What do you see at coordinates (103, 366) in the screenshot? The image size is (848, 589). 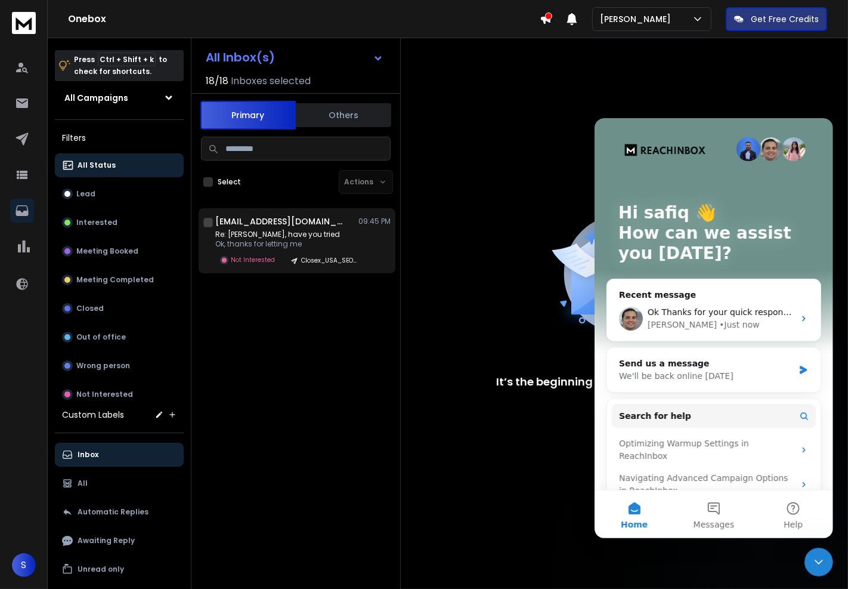 I see `p: Wrong person` at bounding box center [103, 366].